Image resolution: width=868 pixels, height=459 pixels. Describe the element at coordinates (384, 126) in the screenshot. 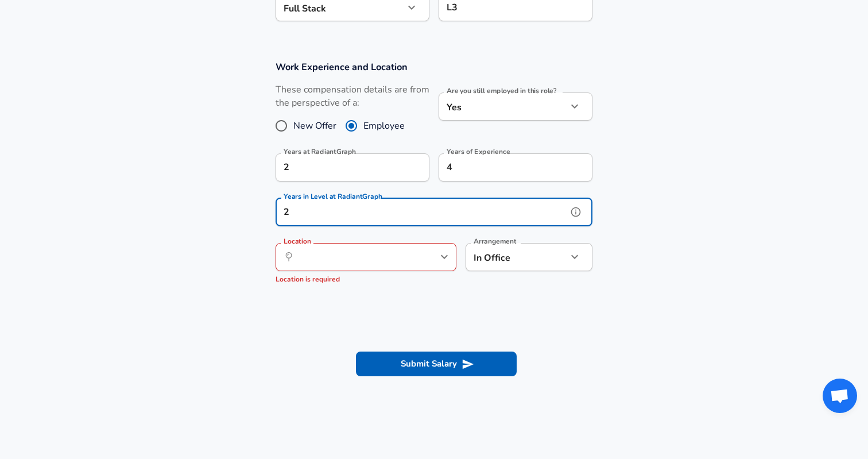

I see `span: Employee` at that location.